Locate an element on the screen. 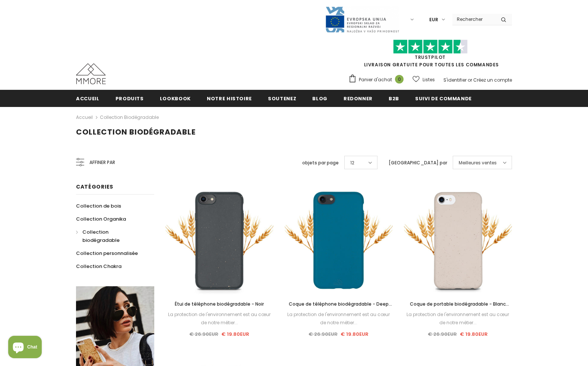 The width and height of the screenshot is (588, 366). span: Panier d'achat is located at coordinates (375, 80).